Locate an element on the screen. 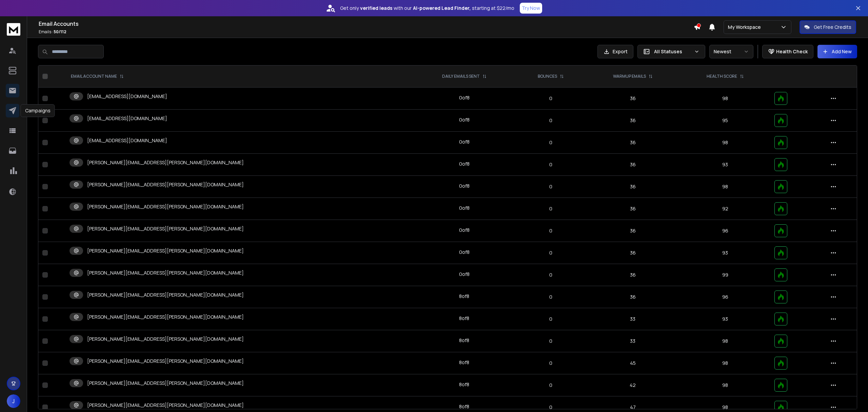 This screenshot has height=412, width=868. button: Try Now is located at coordinates (531, 8).